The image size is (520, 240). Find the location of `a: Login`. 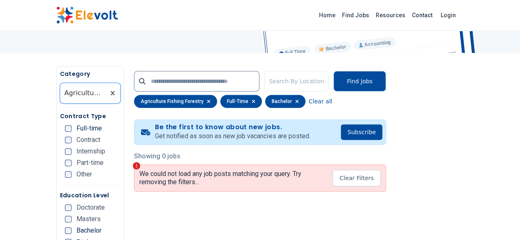

a: Login is located at coordinates (448, 15).